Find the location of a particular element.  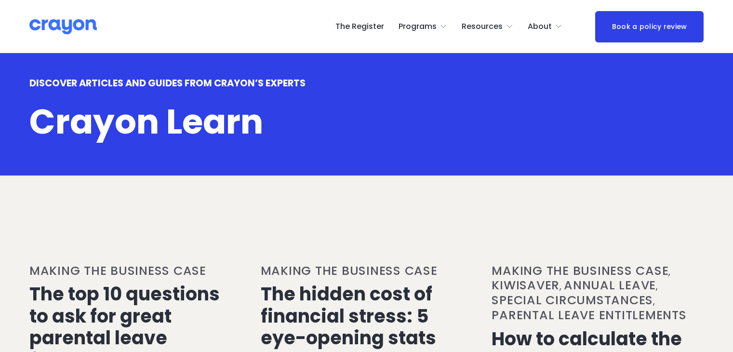

a: Parental leave entitlements is located at coordinates (589, 315).